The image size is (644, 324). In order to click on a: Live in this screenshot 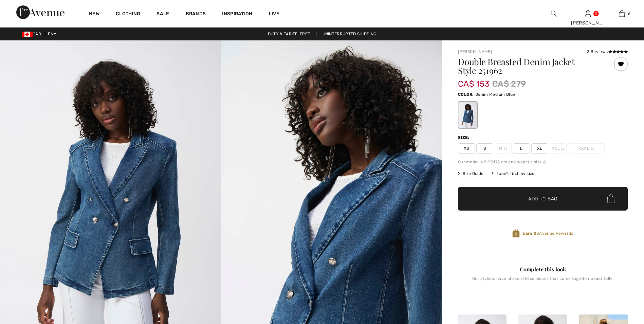, I will do `click(274, 14)`.